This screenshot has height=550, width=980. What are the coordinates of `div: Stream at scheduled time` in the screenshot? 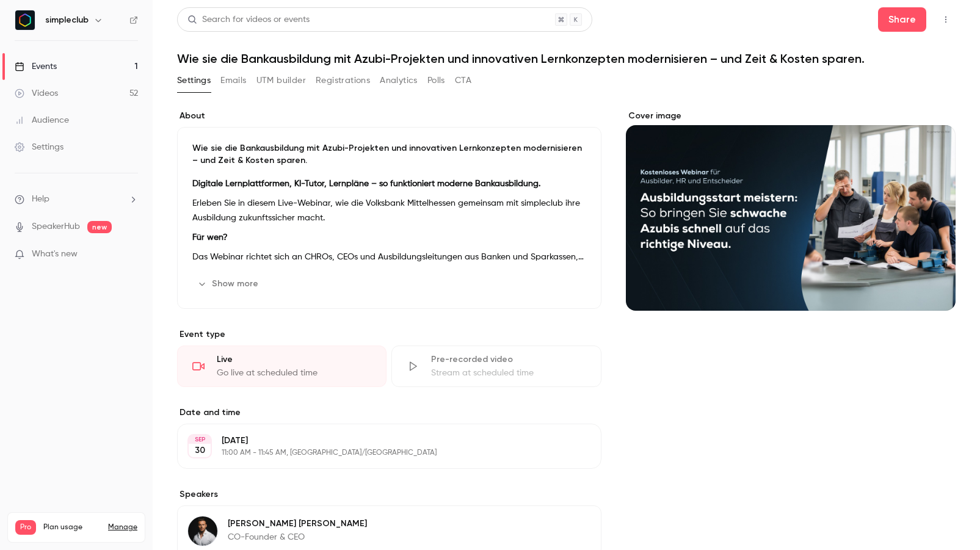 It's located at (508, 373).